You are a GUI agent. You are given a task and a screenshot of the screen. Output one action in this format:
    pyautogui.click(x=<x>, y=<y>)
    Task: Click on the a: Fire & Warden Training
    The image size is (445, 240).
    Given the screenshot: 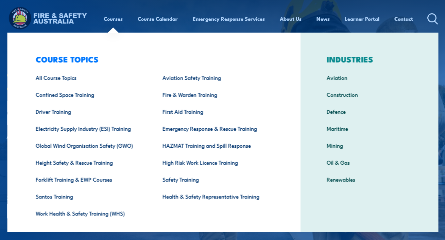 What is the action you would take?
    pyautogui.click(x=215, y=94)
    